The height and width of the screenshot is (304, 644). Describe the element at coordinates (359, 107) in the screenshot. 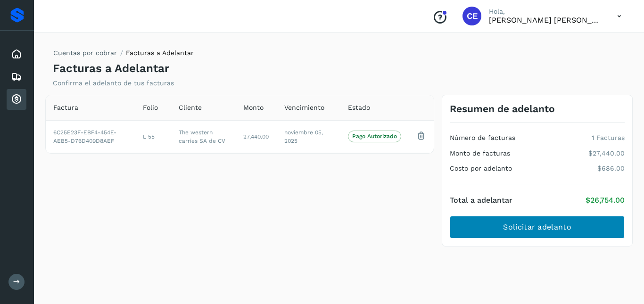

I see `span: Estado` at that location.